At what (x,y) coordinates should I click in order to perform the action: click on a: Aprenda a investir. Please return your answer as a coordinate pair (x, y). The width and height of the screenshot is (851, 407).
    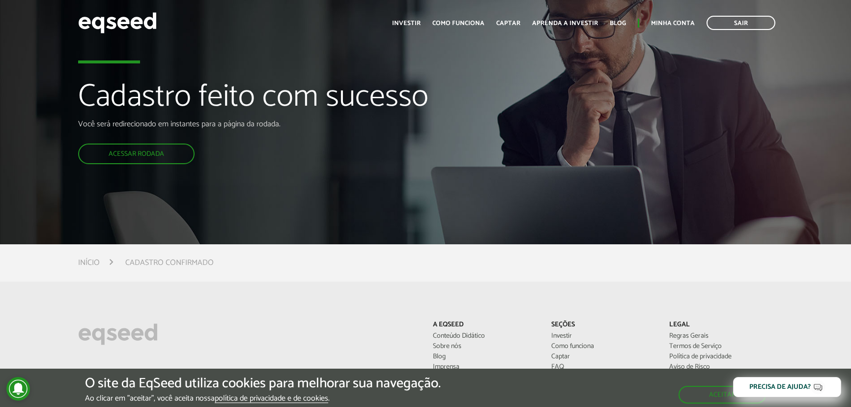
    Looking at the image, I should click on (565, 23).